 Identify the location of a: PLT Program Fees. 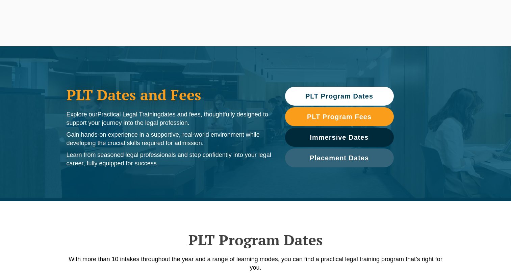
(340, 117).